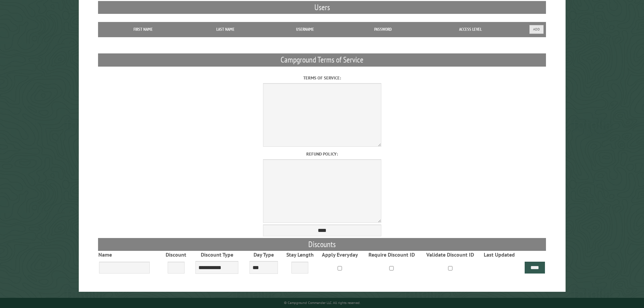  Describe the element at coordinates (391, 255) in the screenshot. I see `th: Require Discount ID` at that location.